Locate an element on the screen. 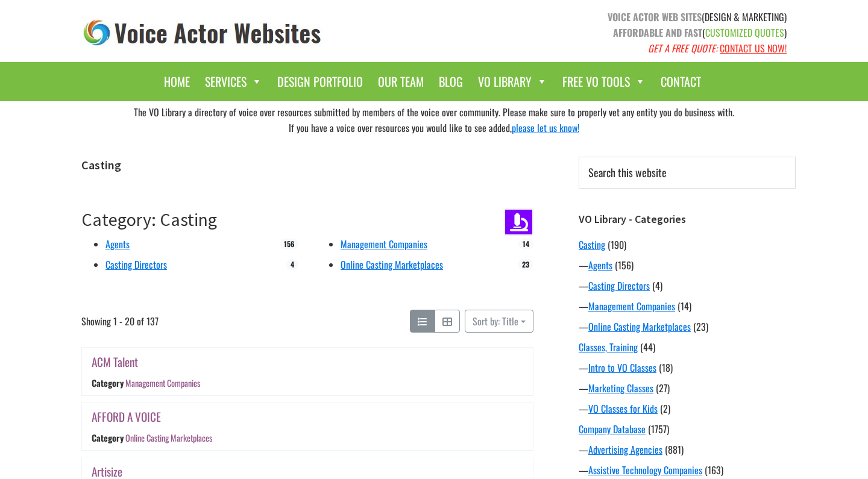  span: CUSTOMIZED QUOTES is located at coordinates (745, 33).